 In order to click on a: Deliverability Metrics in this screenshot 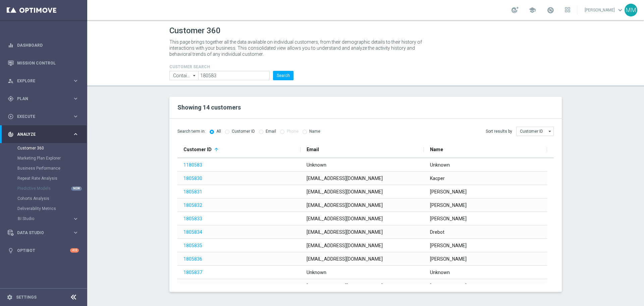, I will do `click(44, 209)`.